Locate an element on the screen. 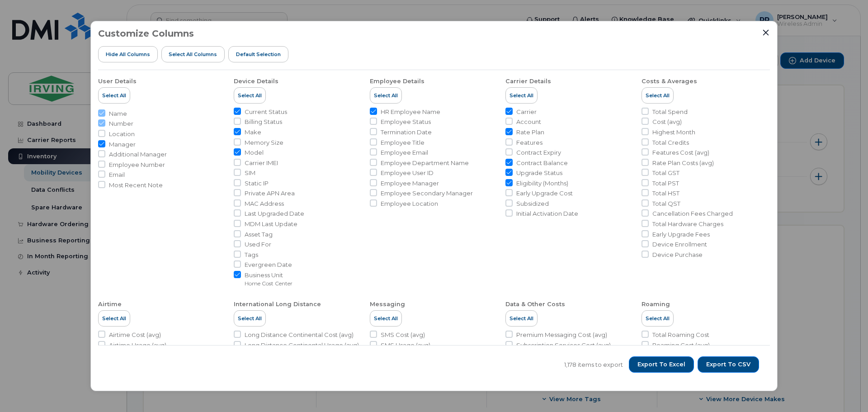  div: Data & Other Costs is located at coordinates (535, 304).